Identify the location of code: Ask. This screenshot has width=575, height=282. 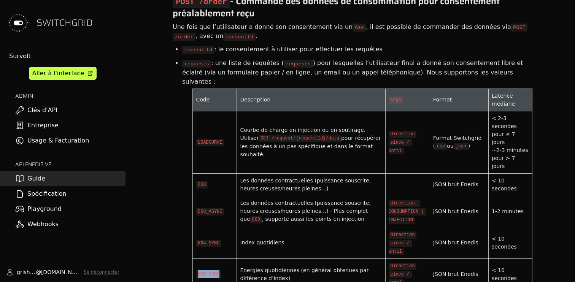
(359, 27).